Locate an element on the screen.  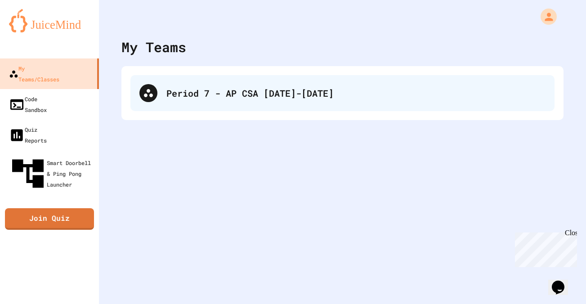
div: My Teams/Classes is located at coordinates (34, 74).